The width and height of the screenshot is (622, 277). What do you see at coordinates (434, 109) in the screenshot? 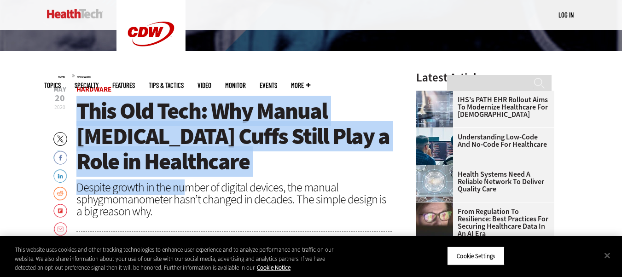
I see `img: Electronic health records` at bounding box center [434, 109].